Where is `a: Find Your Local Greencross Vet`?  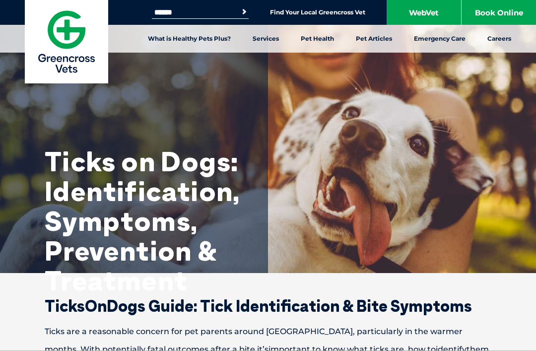 a: Find Your Local Greencross Vet is located at coordinates (318, 12).